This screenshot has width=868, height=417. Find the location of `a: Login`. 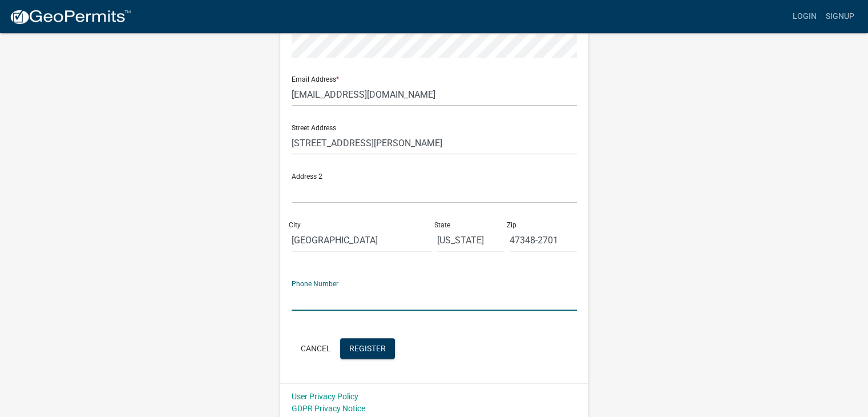

a: Login is located at coordinates (805, 17).